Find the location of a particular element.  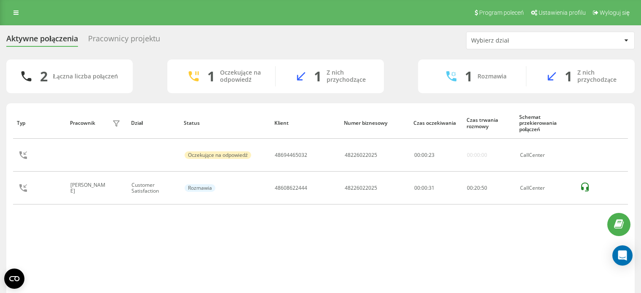

div: 48694465032 is located at coordinates (291, 155).